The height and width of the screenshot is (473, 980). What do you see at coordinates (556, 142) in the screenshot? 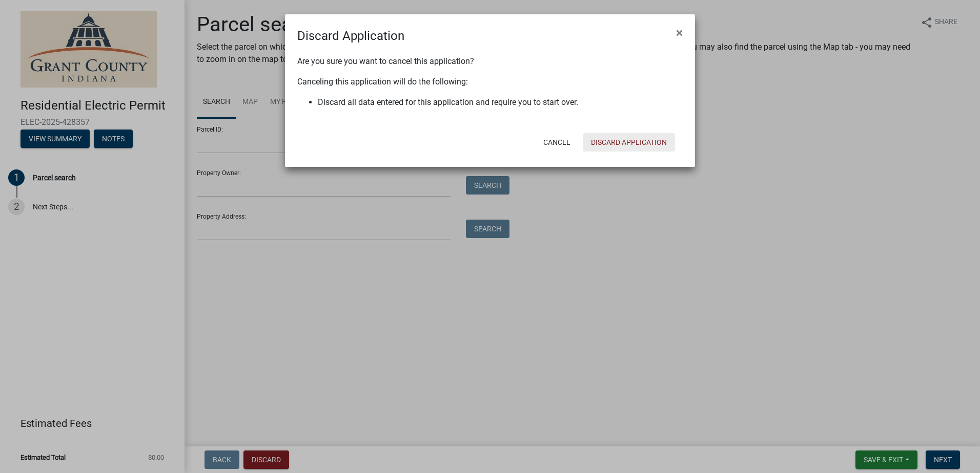
I see `button: Cancel` at bounding box center [556, 142].